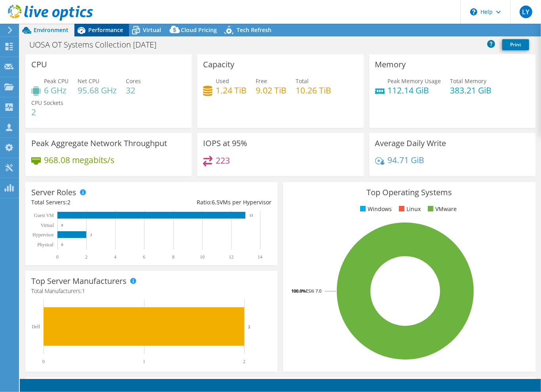 Image resolution: width=541 pixels, height=392 pixels. What do you see at coordinates (48, 225) in the screenshot?
I see `text: Virtual` at bounding box center [48, 225].